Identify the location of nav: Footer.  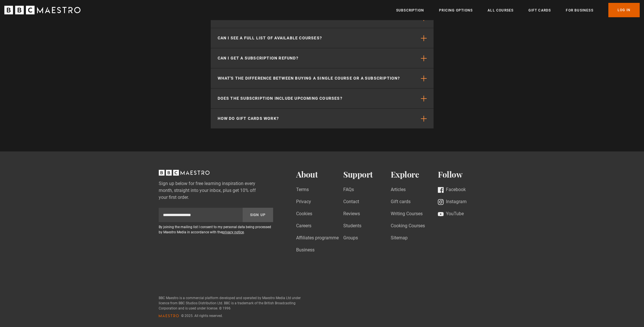
(391, 219).